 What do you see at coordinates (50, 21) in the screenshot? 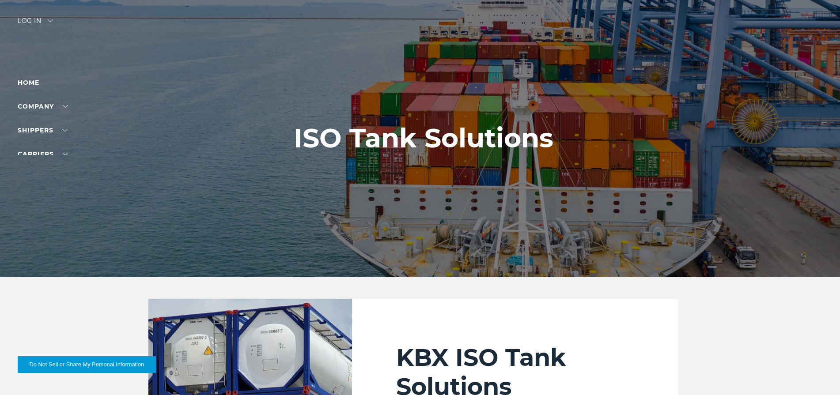
I see `img: arrow` at bounding box center [50, 21].